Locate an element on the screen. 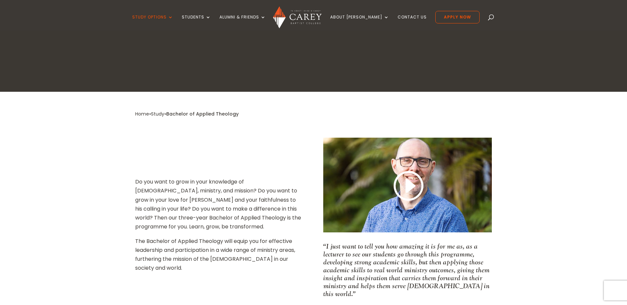 The image size is (627, 305). span: Bachelor of Applied Theology is located at coordinates (202, 114).